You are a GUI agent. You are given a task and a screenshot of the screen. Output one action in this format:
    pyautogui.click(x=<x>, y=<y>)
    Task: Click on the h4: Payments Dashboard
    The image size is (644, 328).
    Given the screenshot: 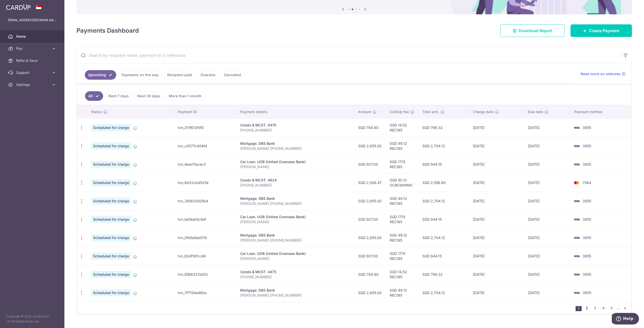 What is the action you would take?
    pyautogui.click(x=107, y=31)
    